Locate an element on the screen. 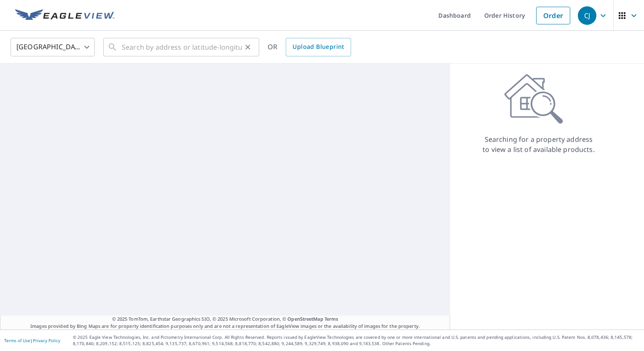 The image size is (644, 351). div: OR is located at coordinates (309, 47).